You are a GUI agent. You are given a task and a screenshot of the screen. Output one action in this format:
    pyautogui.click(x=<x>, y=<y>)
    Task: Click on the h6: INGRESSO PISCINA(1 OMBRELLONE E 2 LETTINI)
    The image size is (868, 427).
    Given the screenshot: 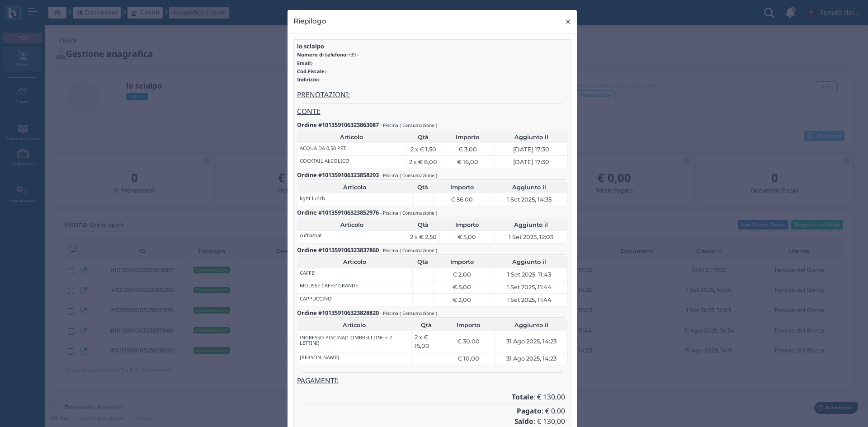 What is the action you would take?
    pyautogui.click(x=354, y=341)
    